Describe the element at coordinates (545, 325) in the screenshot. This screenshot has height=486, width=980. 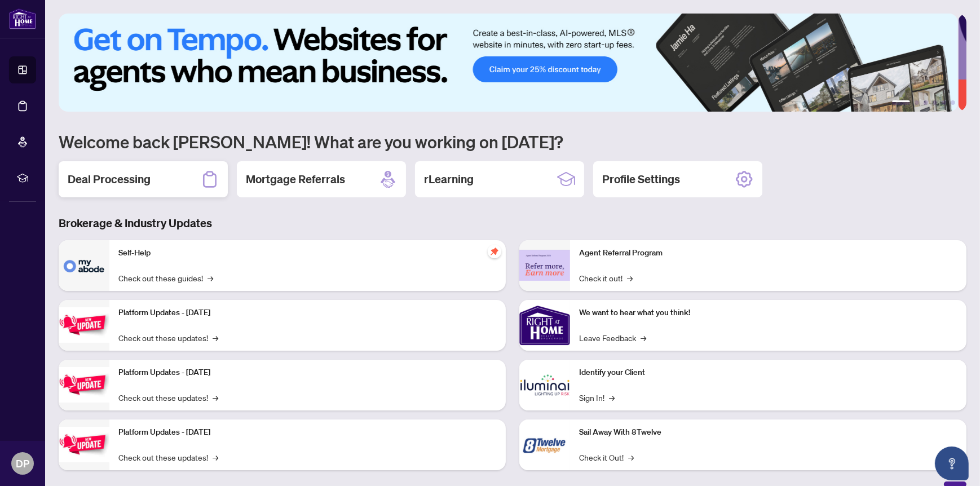
I see `img: We want to hear what you think!` at that location.